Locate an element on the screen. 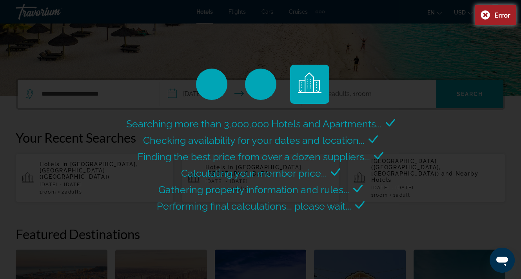 The width and height of the screenshot is (521, 279). span: Checking availability for your dates and location... is located at coordinates (254, 140).